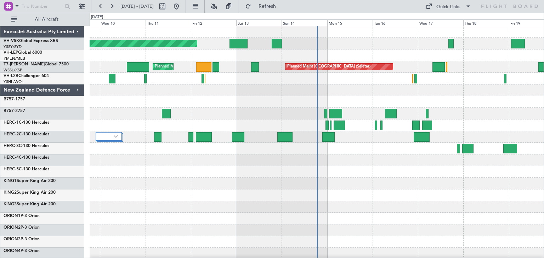 This screenshot has width=544, height=258. I want to click on a: HERC-4C-130 Hercules, so click(26, 158).